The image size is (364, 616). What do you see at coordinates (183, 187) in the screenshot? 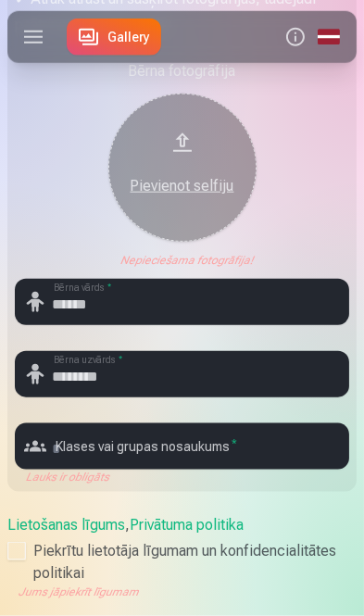
I see `div: Pievienot selfiju` at bounding box center [183, 187].